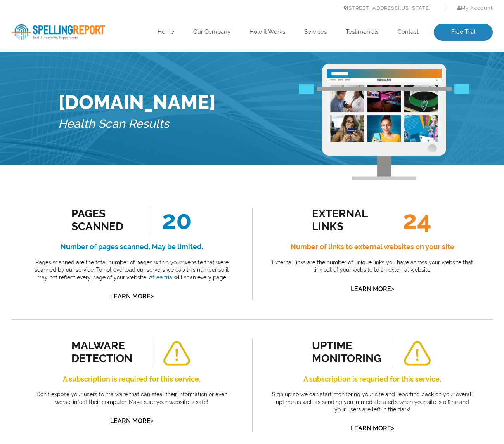  Describe the element at coordinates (372, 402) in the screenshot. I see `p: Sign up so we can start monitoring your site and reporting back on your overall uptime as well as...` at that location.